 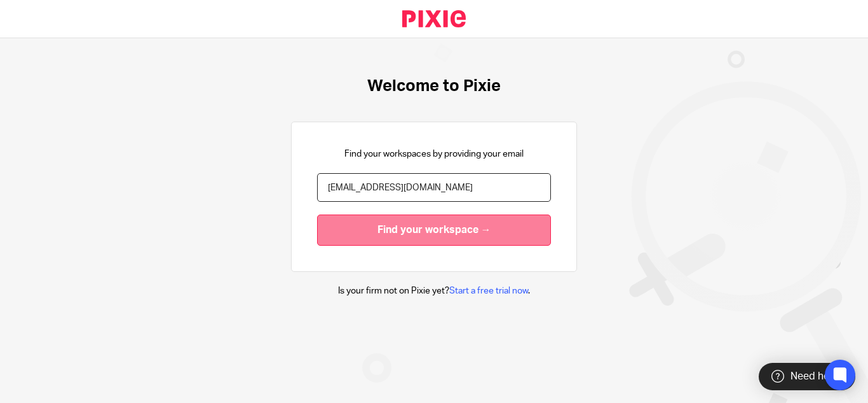 What do you see at coordinates (807, 376) in the screenshot?
I see `div: Need help?` at bounding box center [807, 376].